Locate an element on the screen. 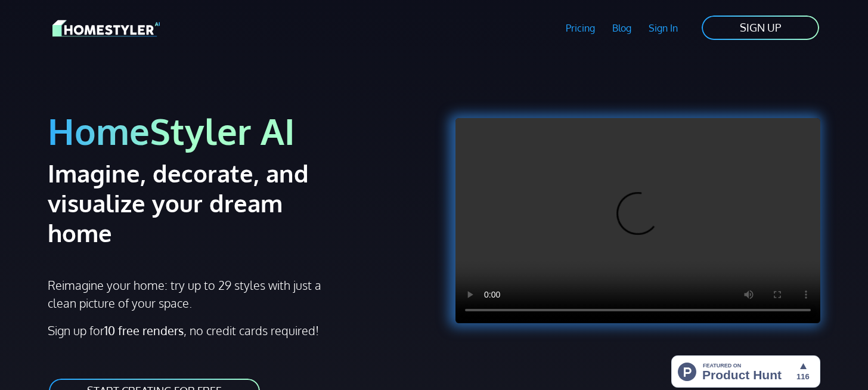 This screenshot has width=868, height=390. p: Sign up for , no credit cards required! is located at coordinates (237, 330).